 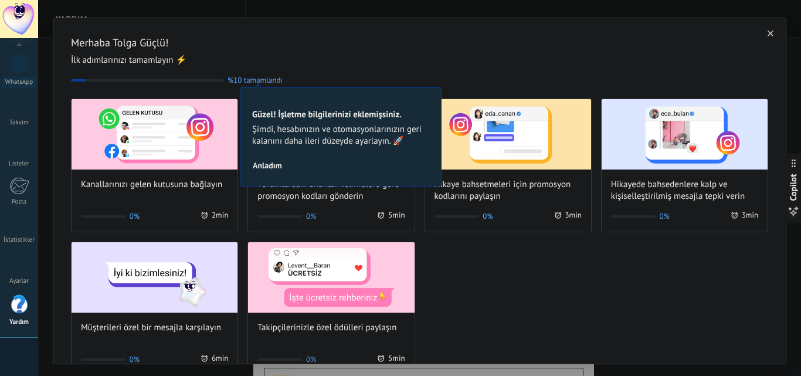 What do you see at coordinates (19, 322) in the screenshot?
I see `div: Yardım` at bounding box center [19, 322].